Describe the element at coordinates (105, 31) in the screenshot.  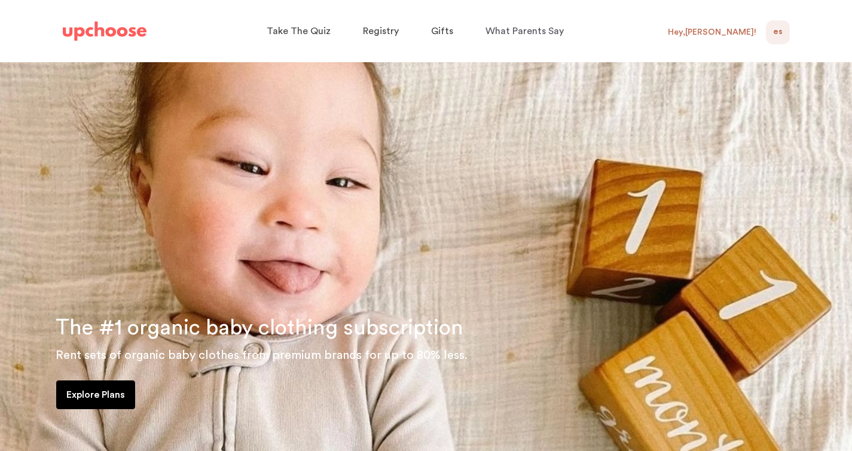
I see `a: UpChoose` at that location.